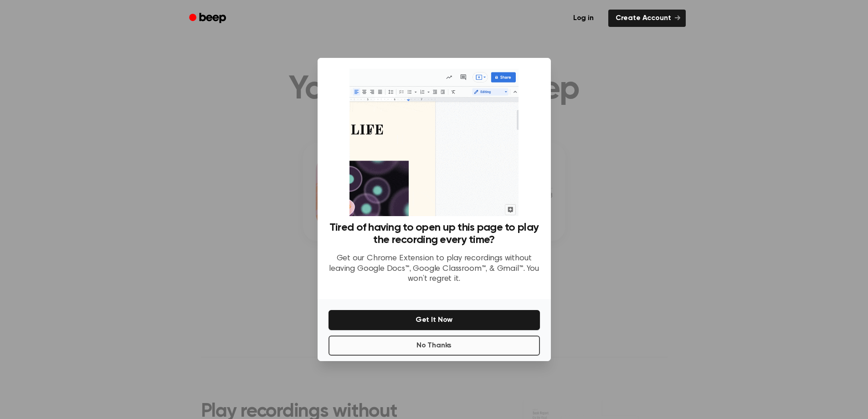 This screenshot has height=419, width=868. Describe the element at coordinates (434, 321) in the screenshot. I see `button: Get It Now` at that location.